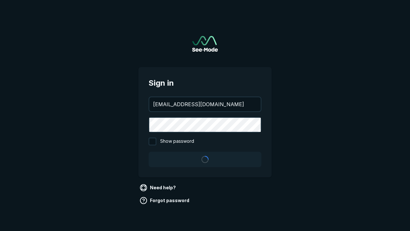  Describe the element at coordinates (165, 200) in the screenshot. I see `a: Forgot password` at that location.